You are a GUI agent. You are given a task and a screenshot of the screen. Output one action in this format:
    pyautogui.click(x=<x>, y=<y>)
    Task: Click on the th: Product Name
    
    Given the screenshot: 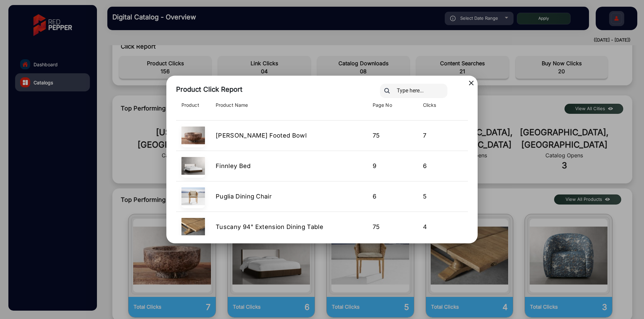 What is the action you would take?
    pyautogui.click(x=289, y=111)
    